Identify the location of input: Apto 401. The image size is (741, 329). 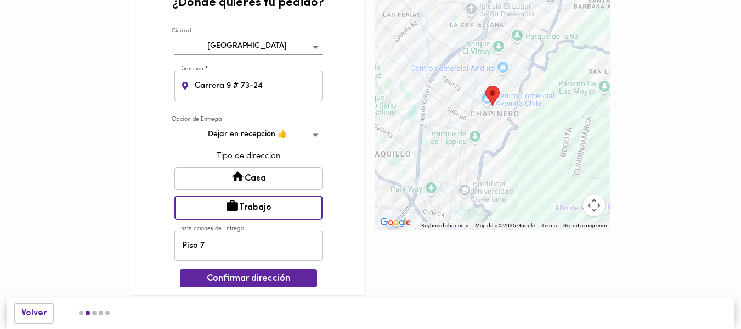
(248, 245).